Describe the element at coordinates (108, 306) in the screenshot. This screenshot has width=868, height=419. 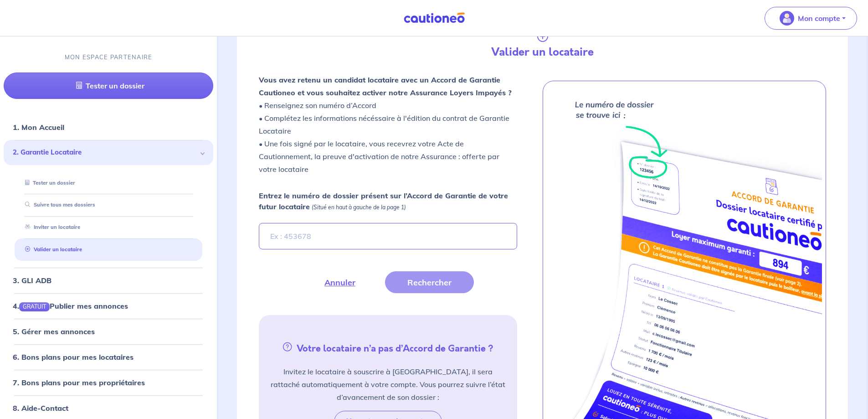
I see `div: 4.GRATUITPublier mes annonces` at that location.